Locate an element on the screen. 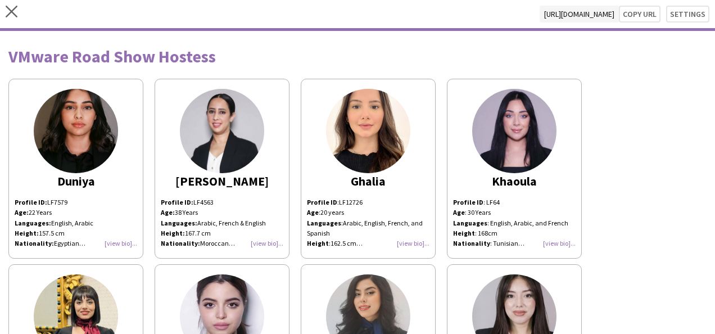  img: thumb-3f5721cb-bd9a-49c1-bd8d-44c4a3b8636f.jpg is located at coordinates (76, 131).